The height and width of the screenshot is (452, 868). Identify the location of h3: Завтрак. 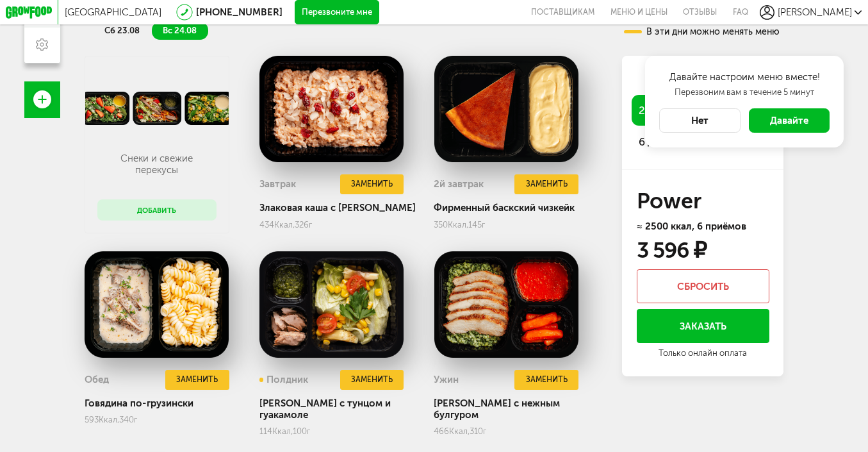
(278, 184).